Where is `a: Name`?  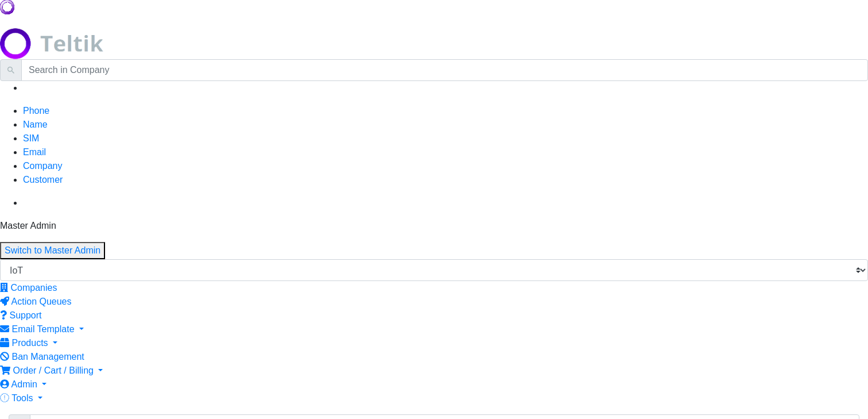
a: Name is located at coordinates (35, 124).